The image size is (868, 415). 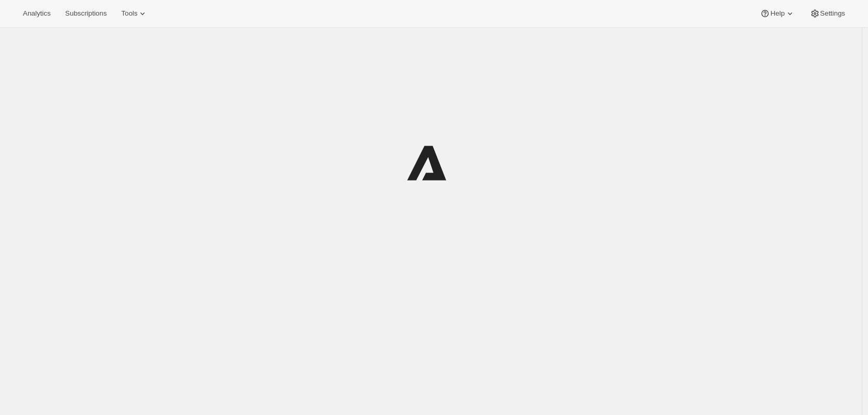 I want to click on button: Settings, so click(x=827, y=14).